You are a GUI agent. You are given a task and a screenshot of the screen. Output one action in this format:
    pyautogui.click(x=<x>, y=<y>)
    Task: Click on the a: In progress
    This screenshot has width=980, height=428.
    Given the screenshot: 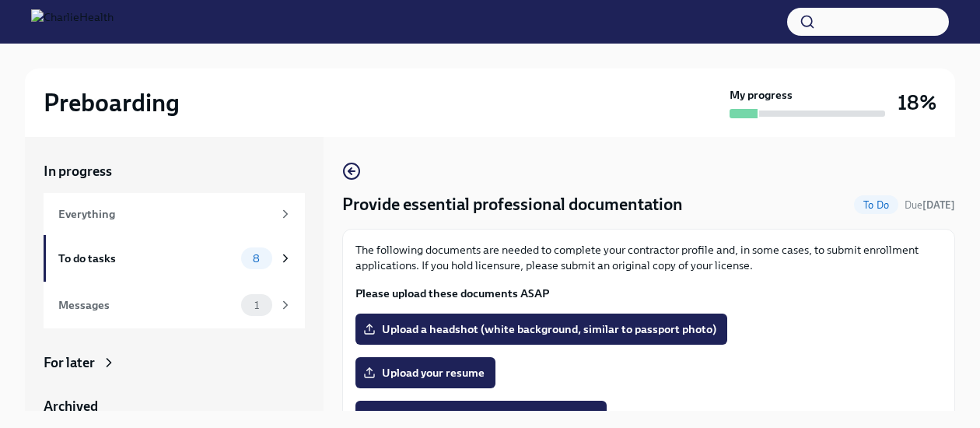 What is the action you would take?
    pyautogui.click(x=175, y=171)
    